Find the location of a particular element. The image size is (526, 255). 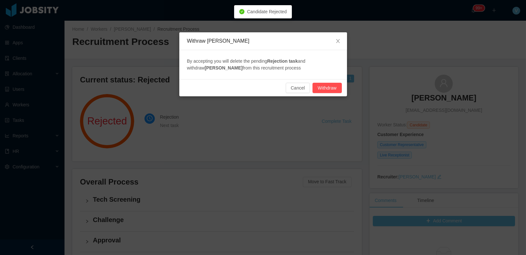

button: Cancel is located at coordinates (298, 88).